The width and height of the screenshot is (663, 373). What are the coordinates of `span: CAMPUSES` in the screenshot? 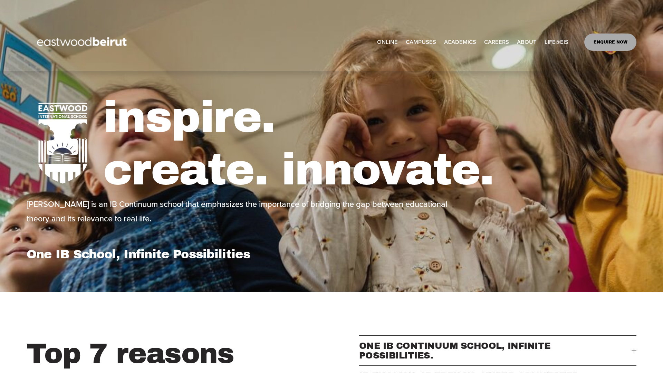 It's located at (421, 42).